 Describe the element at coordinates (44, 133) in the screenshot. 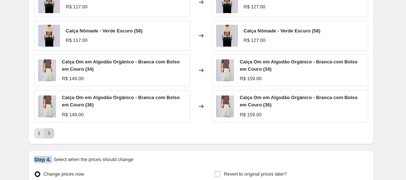

I see `nav: Pagination` at that location.